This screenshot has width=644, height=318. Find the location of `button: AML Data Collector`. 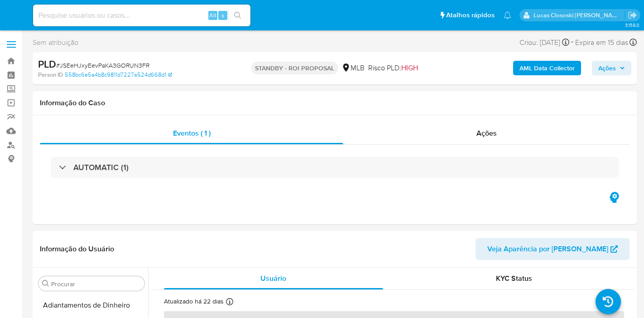

button: AML Data Collector is located at coordinates (547, 68).